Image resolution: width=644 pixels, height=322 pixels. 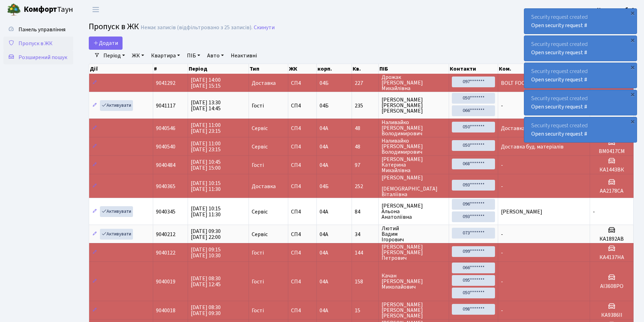 I want to click on h5: КА1443ВК, so click(x=611, y=170).